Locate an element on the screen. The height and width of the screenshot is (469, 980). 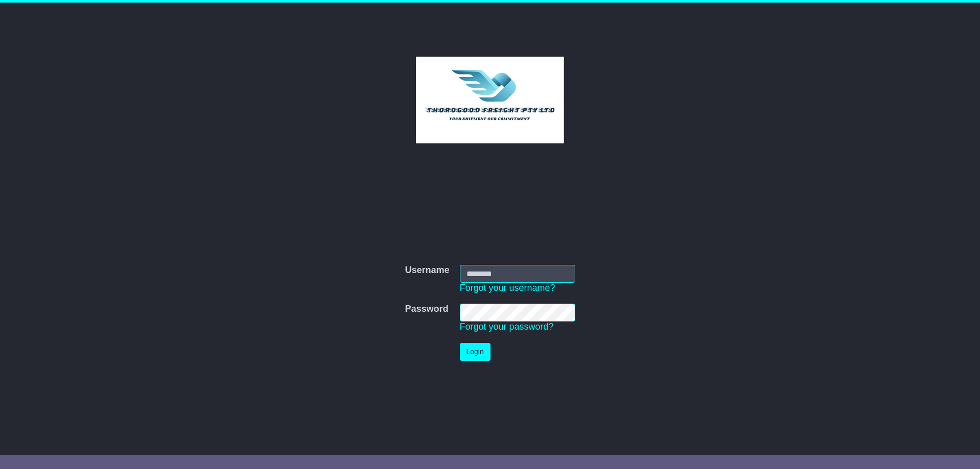
label: Password is located at coordinates (426, 309).